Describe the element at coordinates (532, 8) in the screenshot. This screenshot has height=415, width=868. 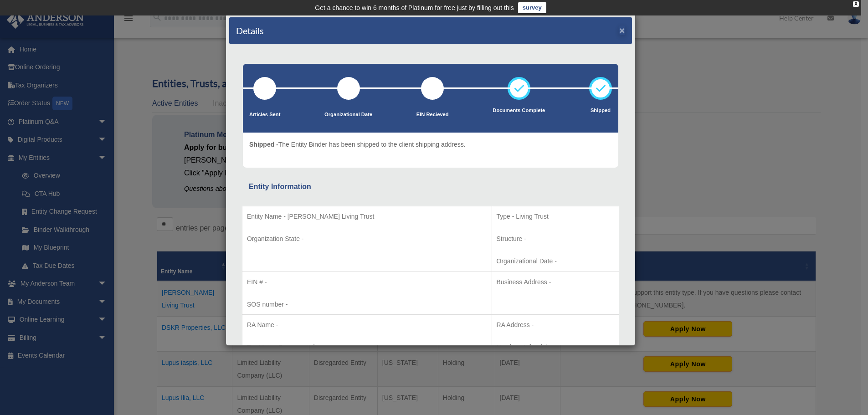
I see `a: survey` at that location.